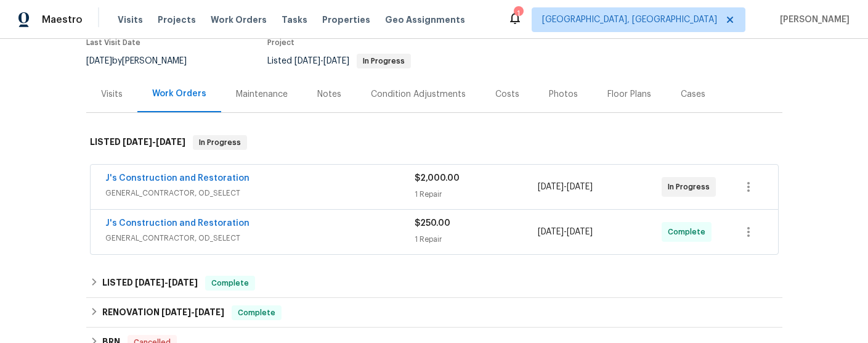  What do you see at coordinates (112, 94) in the screenshot?
I see `div: Visits` at bounding box center [112, 94].